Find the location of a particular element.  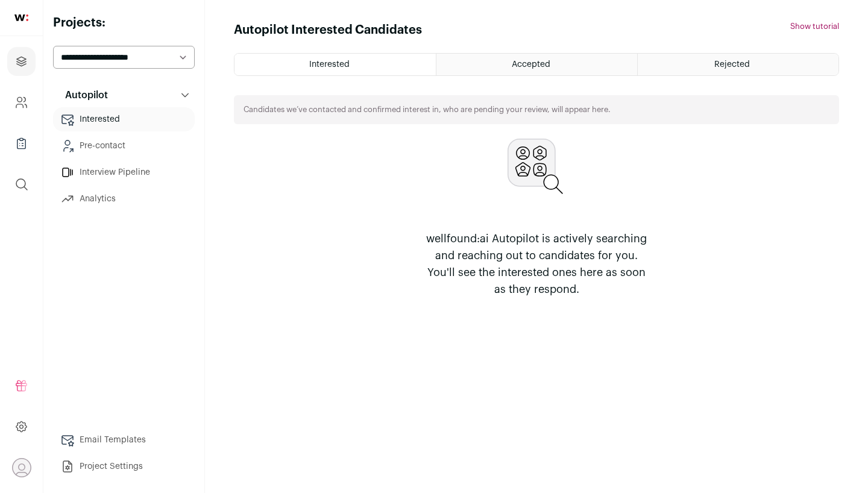

span: Interested is located at coordinates (329, 64).